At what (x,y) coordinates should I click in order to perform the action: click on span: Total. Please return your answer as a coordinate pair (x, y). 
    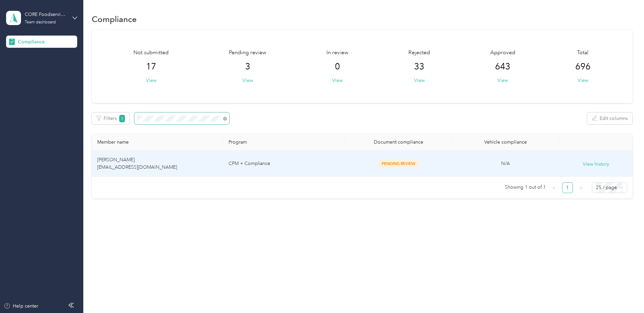
    Looking at the image, I should click on (583, 53).